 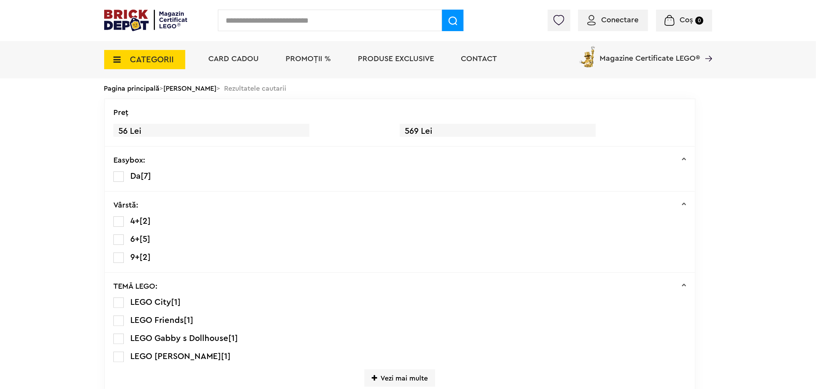 What do you see at coordinates (699, 20) in the screenshot?
I see `small: 0` at bounding box center [699, 20].